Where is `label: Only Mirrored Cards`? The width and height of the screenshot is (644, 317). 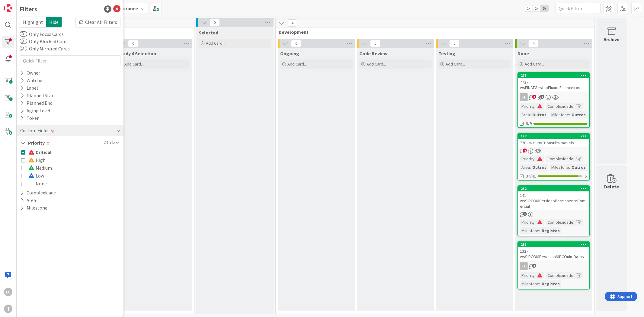 label: Only Mirrored Cards is located at coordinates (45, 49).